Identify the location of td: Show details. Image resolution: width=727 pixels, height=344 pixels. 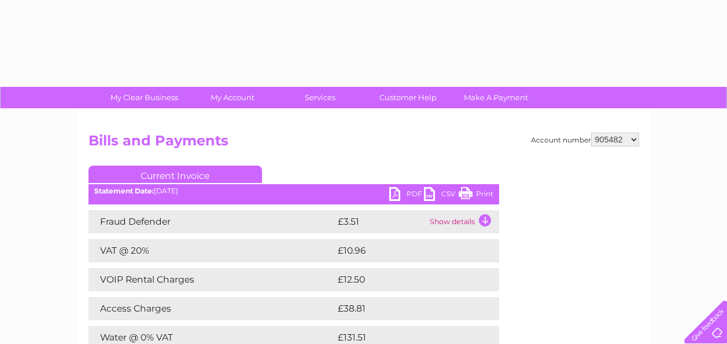
(463, 222).